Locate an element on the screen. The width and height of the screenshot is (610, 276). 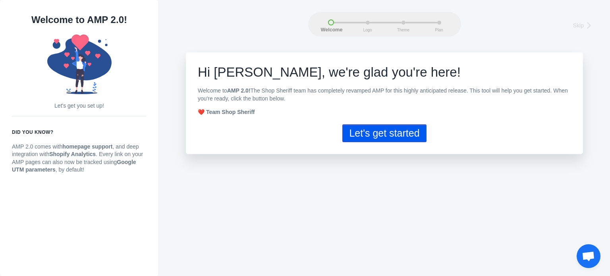
p: AMP 2.0 comes with , and deep integration with . Every link on your AMP pages can also now be tra... is located at coordinates (79, 158).